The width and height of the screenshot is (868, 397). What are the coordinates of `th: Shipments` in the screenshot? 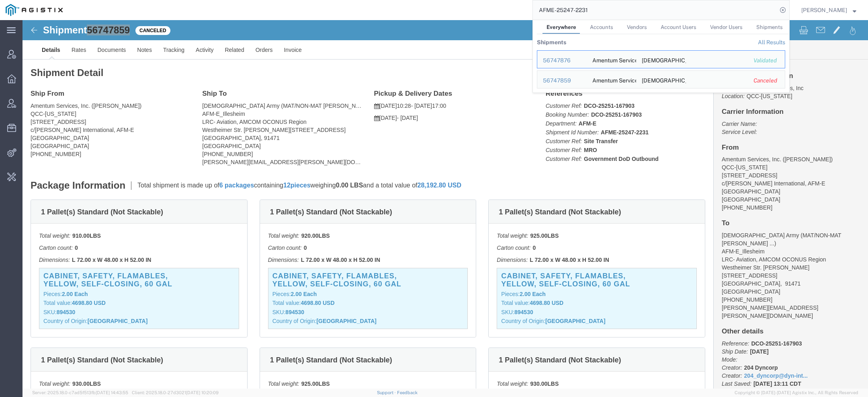 It's located at (552, 42).